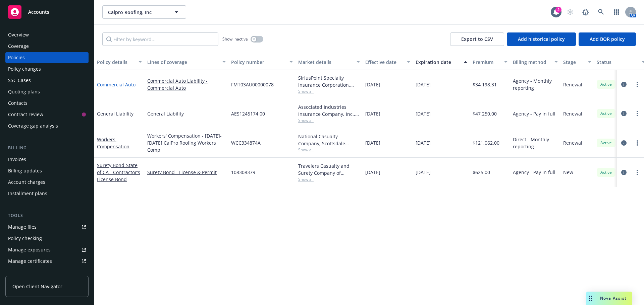 This screenshot has height=305, width=644. Describe the element at coordinates (541, 39) in the screenshot. I see `span: Add historical policy` at that location.